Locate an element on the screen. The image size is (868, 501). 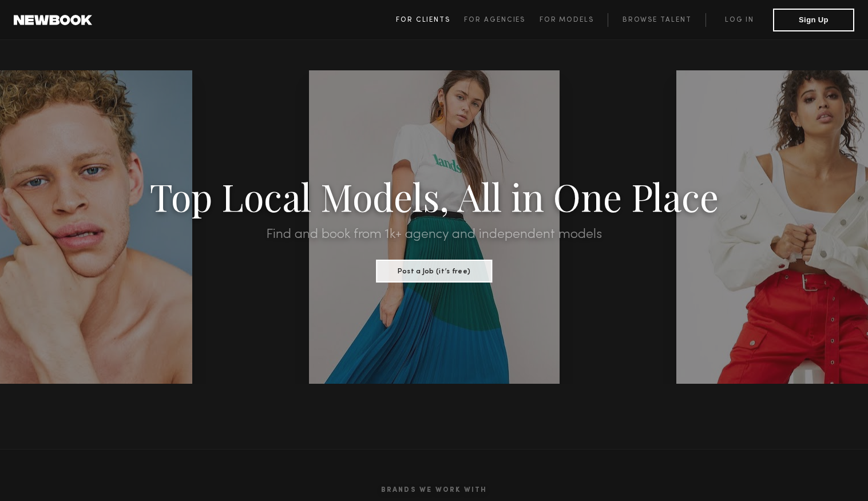
h1: Top Local Models, All in One Place is located at coordinates (434, 196).